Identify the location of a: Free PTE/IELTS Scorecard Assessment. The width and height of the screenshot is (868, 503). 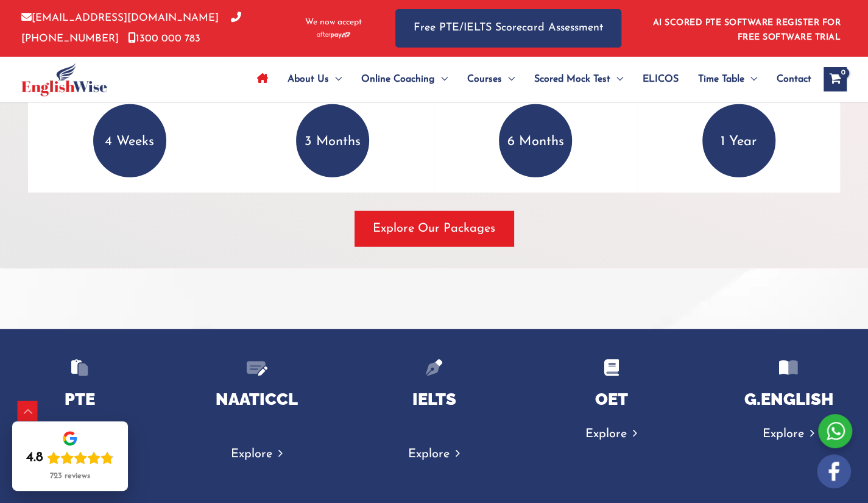
(508, 28).